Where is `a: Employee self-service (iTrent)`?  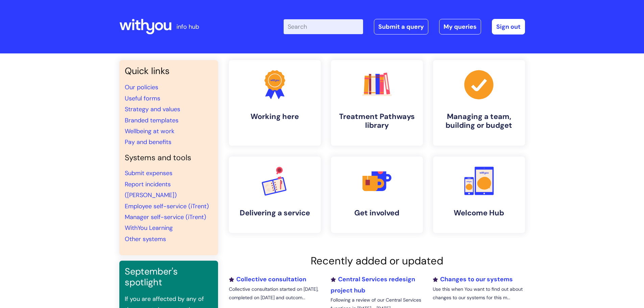
a: Employee self-service (iTrent) is located at coordinates (167, 206).